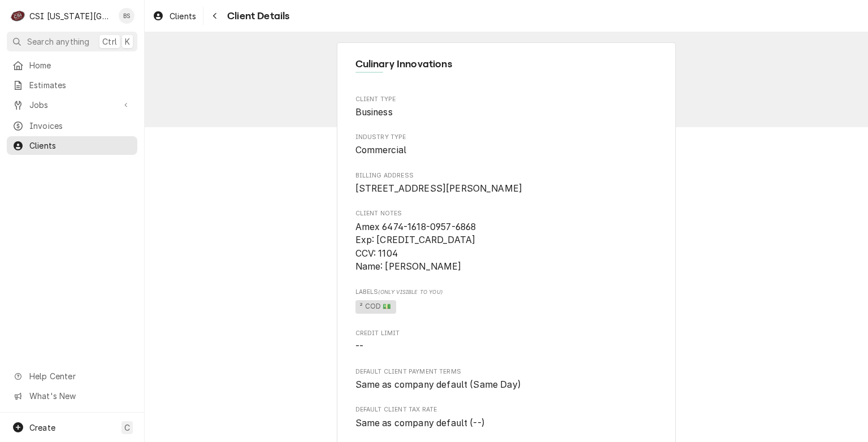 This screenshot has height=442, width=868. Describe the element at coordinates (127, 41) in the screenshot. I see `span: K` at that location.